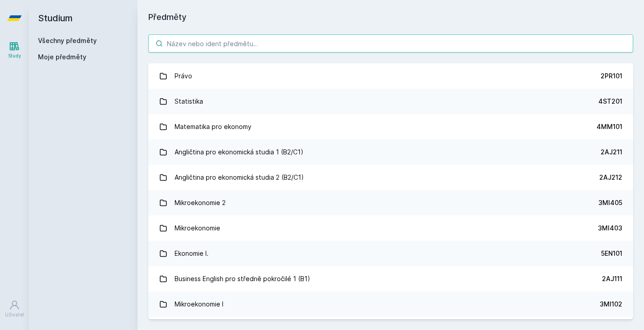  What do you see at coordinates (197, 228) in the screenshot?
I see `div: Mikroekonomie` at bounding box center [197, 228].